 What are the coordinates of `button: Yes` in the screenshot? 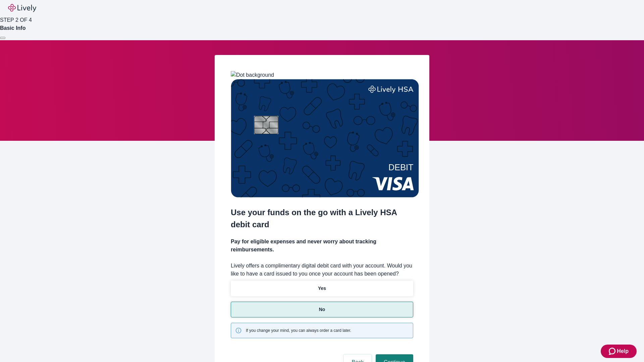 It's located at (322, 288).